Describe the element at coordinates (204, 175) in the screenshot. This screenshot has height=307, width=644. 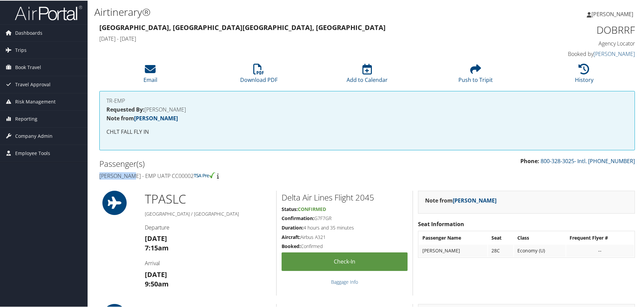
I see `img: tsa-precheck.png` at that location.